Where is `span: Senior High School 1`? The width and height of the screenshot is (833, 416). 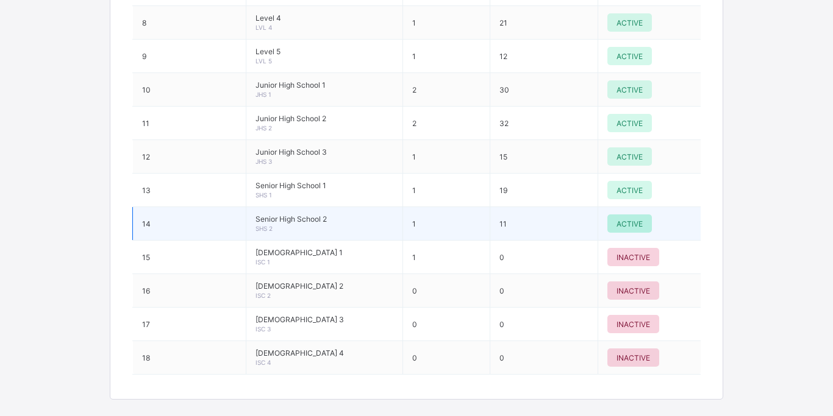
span: Senior High School 1 is located at coordinates (324, 185).